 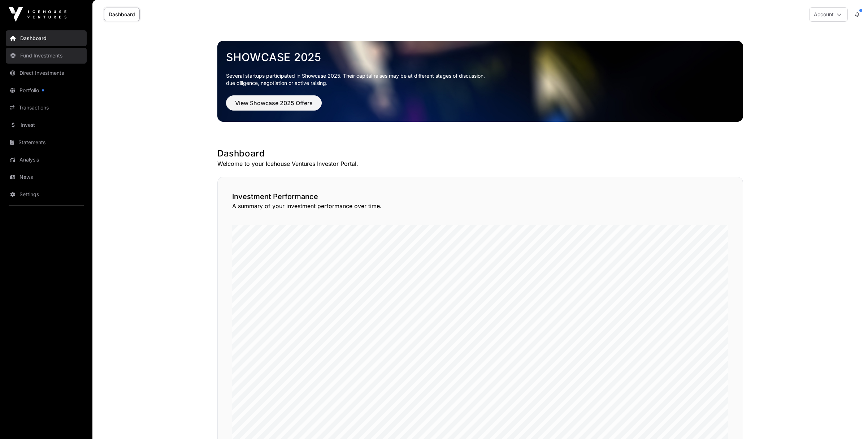 What do you see at coordinates (480, 197) in the screenshot?
I see `h2: Investment Performance` at bounding box center [480, 197].